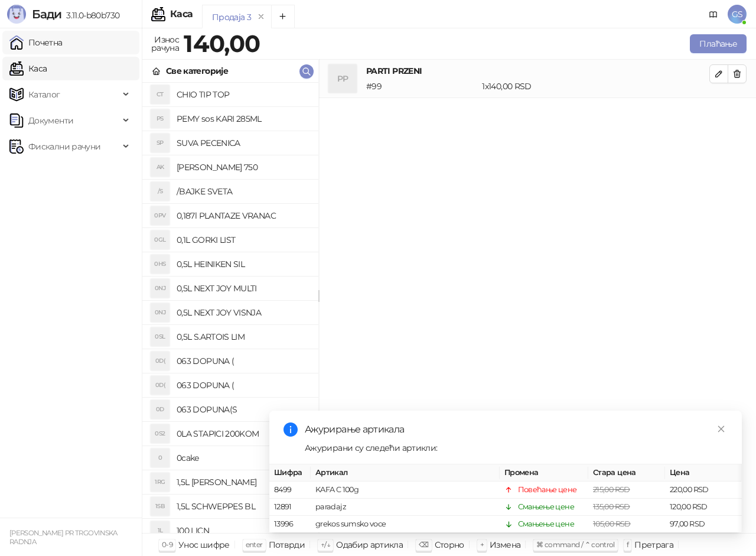 The width and height of the screenshot is (756, 556). What do you see at coordinates (612, 524) in the screenshot?
I see `span: 105,00 RSD` at bounding box center [612, 524].